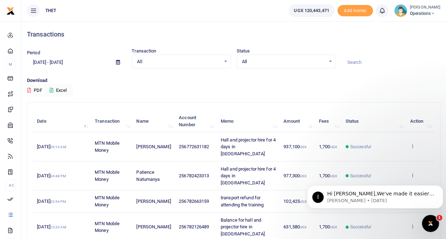  Describe the element at coordinates (11, 10) in the screenshot. I see `a: logo-small logo-large logo-large` at that location.